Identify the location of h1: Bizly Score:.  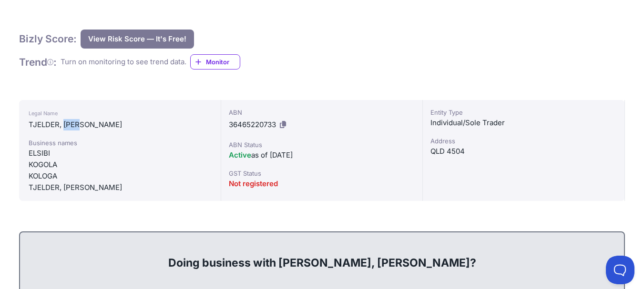
(47, 39).